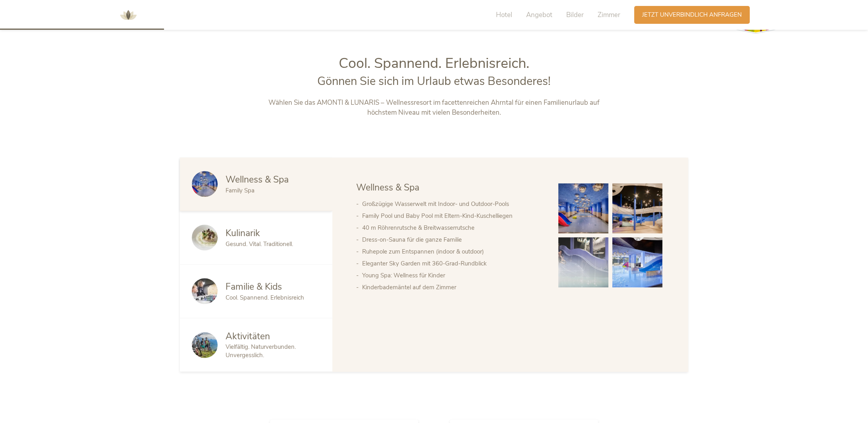 This screenshot has height=423, width=868. What do you see at coordinates (691, 15) in the screenshot?
I see `span: Jetzt unverbindlich anfragen` at bounding box center [691, 15].